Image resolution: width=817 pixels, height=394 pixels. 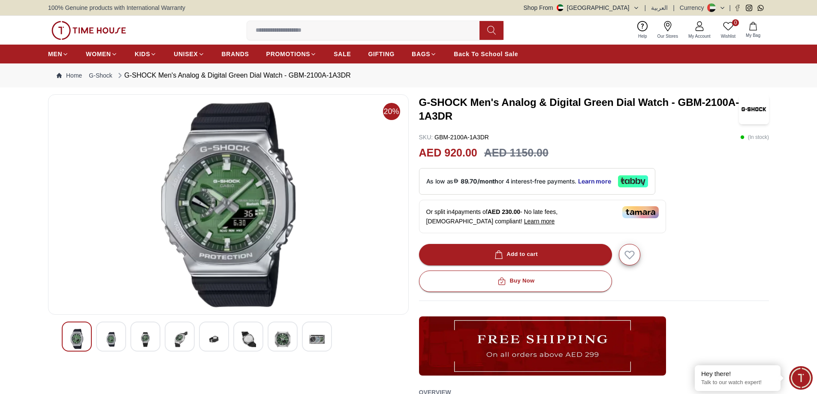 I want to click on p: GBM-2100A-1A3DR, so click(x=454, y=137).